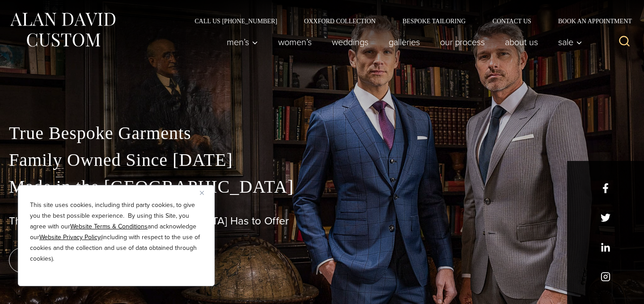 The height and width of the screenshot is (304, 644). What do you see at coordinates (63, 29) in the screenshot?
I see `img: Alan David Custom` at bounding box center [63, 29].